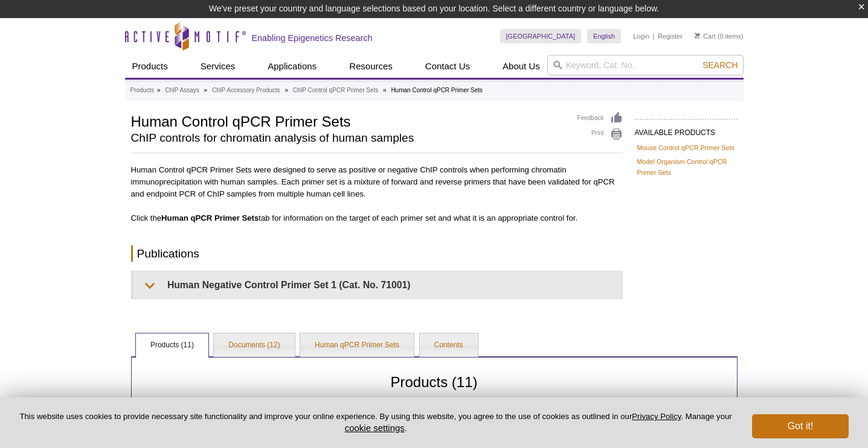  What do you see at coordinates (720, 66) in the screenshot?
I see `span: Search` at bounding box center [720, 66].